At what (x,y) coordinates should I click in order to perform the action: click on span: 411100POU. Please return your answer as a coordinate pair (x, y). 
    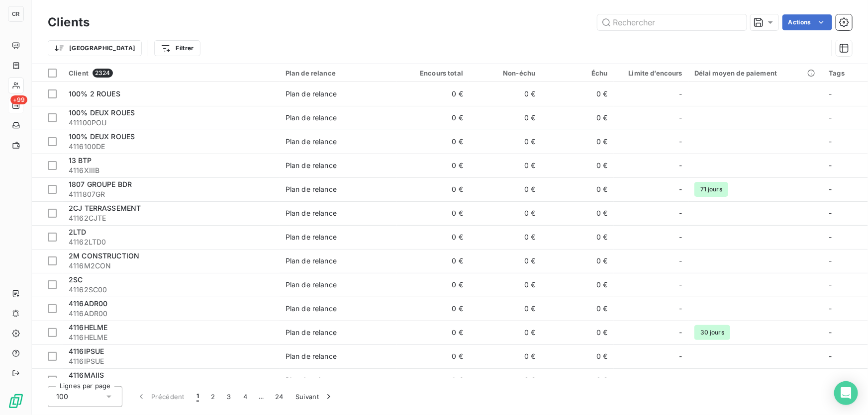
    Looking at the image, I should click on (171, 122).